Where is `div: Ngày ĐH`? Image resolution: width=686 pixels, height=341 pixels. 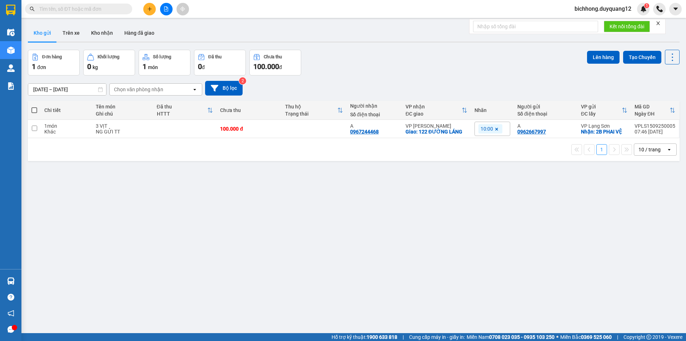 div: Ngày ĐH is located at coordinates (653, 114).